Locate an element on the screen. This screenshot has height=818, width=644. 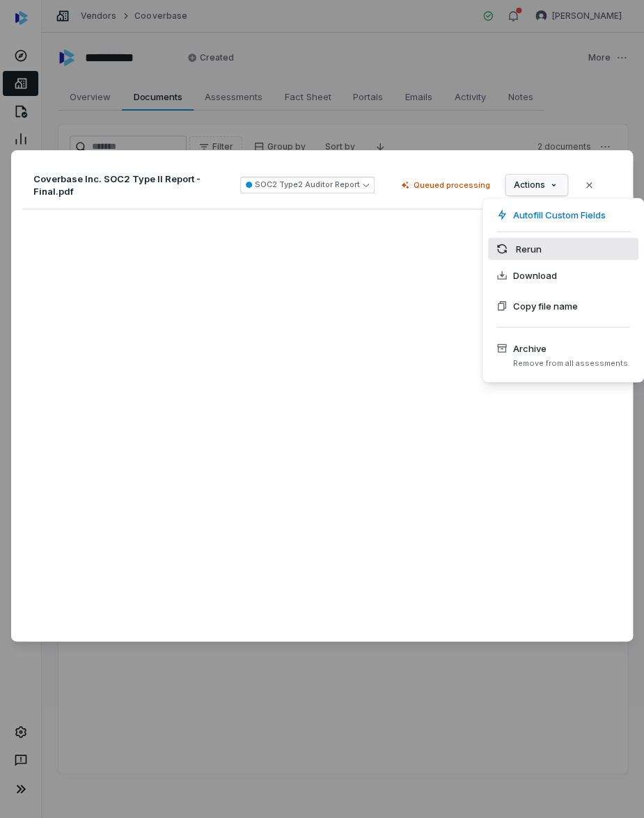
span: Copy file name is located at coordinates (545, 306).